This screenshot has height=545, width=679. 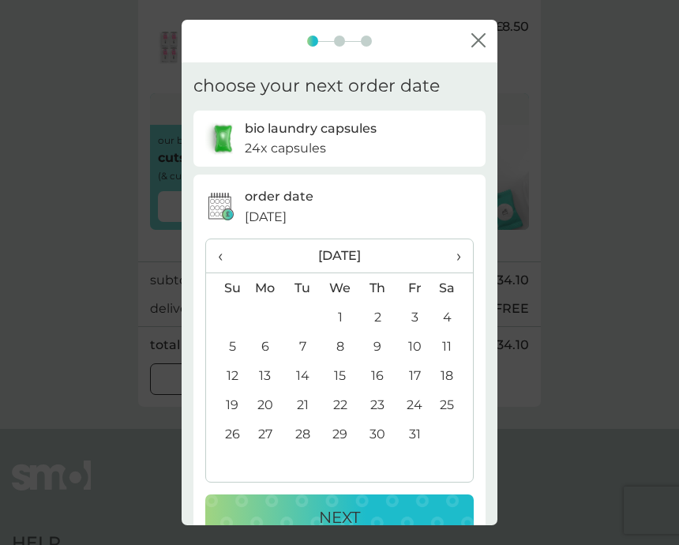 What do you see at coordinates (265, 346) in the screenshot?
I see `td: 6` at bounding box center [265, 346].